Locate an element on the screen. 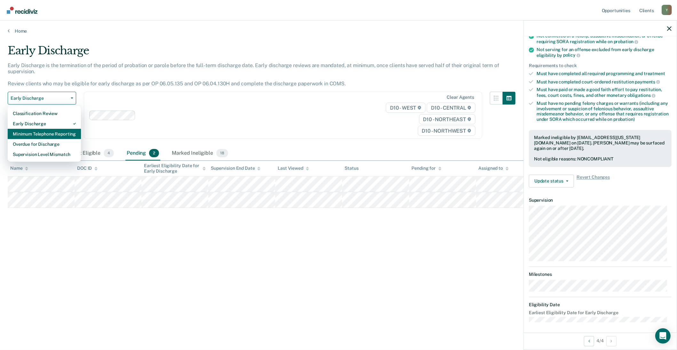 The image size is (677, 350). span: D10 - NORTHEAST is located at coordinates (447, 119).